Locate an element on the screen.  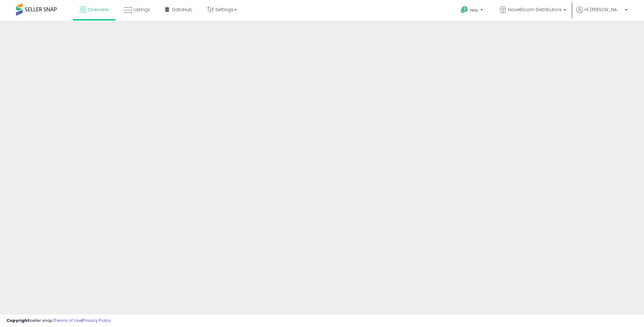
span: DataHub is located at coordinates (182, 10).